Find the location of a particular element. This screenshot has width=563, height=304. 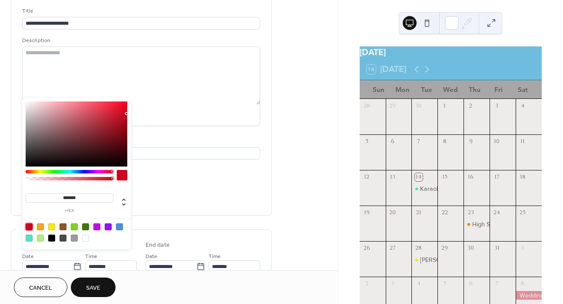

div: High School Halloween Dance is located at coordinates (476, 224).